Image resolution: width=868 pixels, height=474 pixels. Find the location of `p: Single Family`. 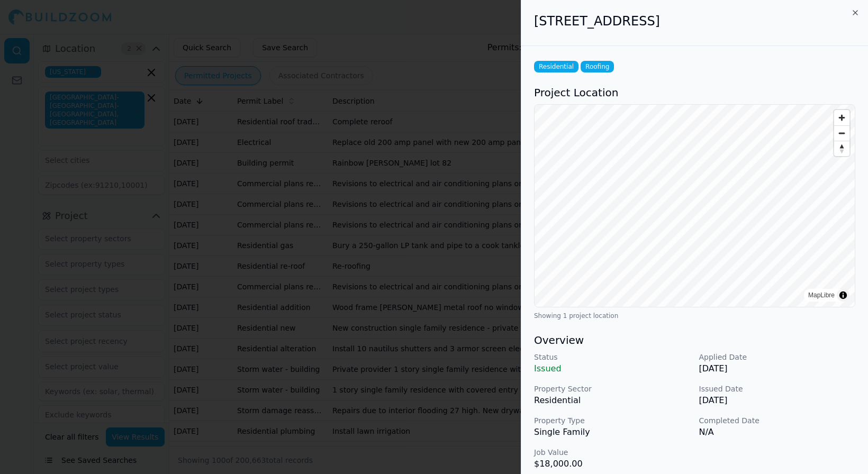

p: Single Family is located at coordinates (612, 432).